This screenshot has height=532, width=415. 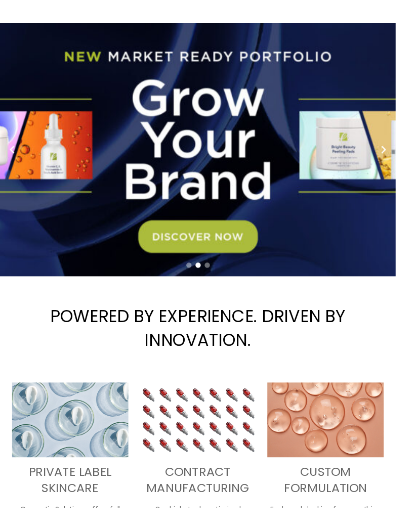 What do you see at coordinates (208, 278) in the screenshot?
I see `span: Go to slide 2` at bounding box center [208, 278].